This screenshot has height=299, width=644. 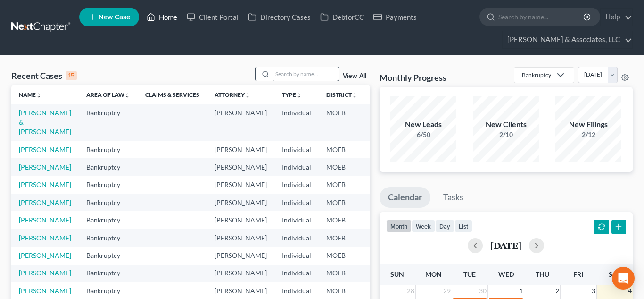 What do you see at coordinates (213, 17) in the screenshot?
I see `a: Client Portal` at bounding box center [213, 17].